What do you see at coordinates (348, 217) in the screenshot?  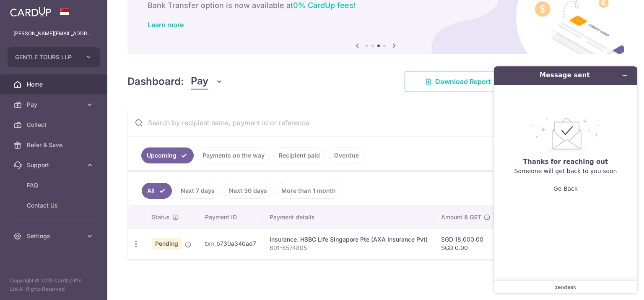 I see `th: Payment details` at bounding box center [348, 217].